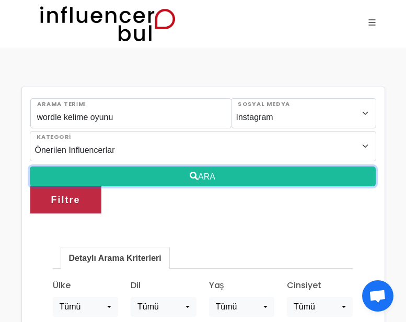 This screenshot has height=322, width=406. What do you see at coordinates (135, 286) in the screenshot?
I see `label: Dil` at bounding box center [135, 286].